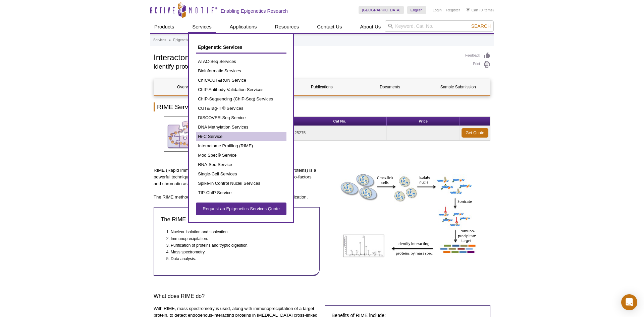  I want to click on a: ChIP Antibody Validation Services, so click(241, 90).